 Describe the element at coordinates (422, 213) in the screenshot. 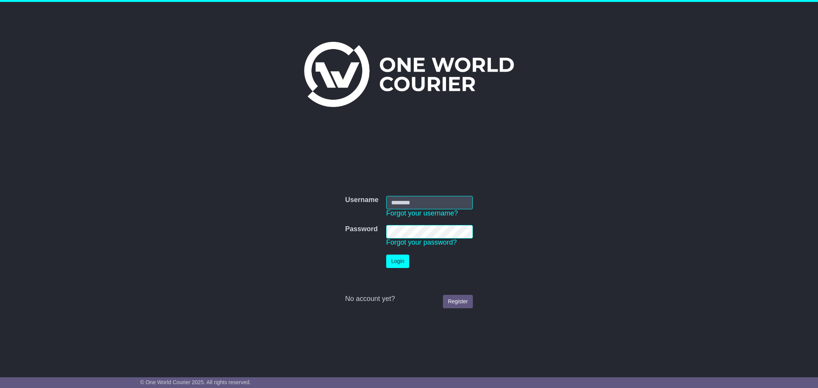

I see `a: Forgot your username?` at that location.